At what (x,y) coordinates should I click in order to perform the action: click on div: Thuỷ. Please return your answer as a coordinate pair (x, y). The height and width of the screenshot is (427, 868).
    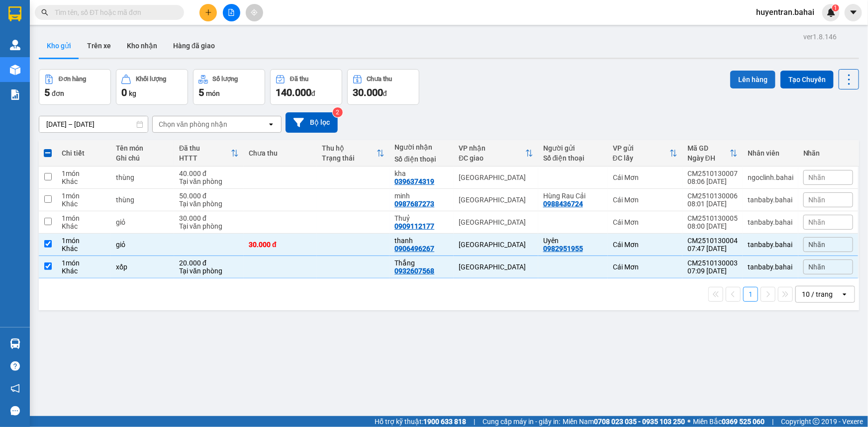
    Looking at the image, I should click on (421, 218).